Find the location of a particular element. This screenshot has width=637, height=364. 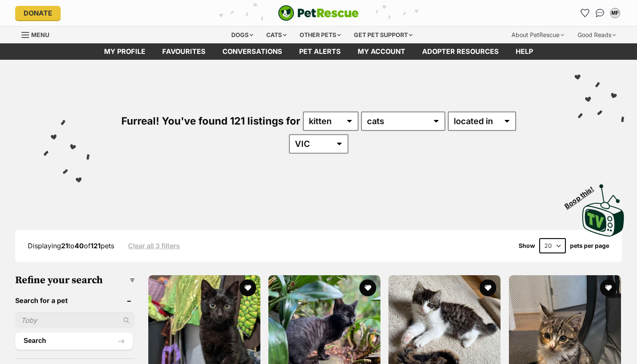

a: My account is located at coordinates (381, 51).